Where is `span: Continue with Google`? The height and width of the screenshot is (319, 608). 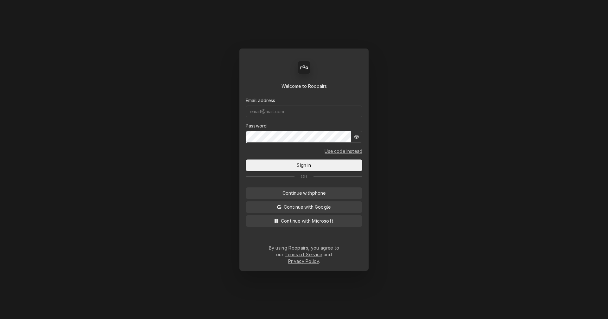 span: Continue with Google is located at coordinates (307, 207).